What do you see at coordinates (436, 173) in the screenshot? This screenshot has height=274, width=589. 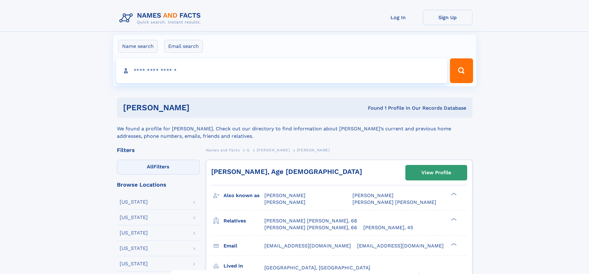 I see `div: View Profile` at bounding box center [436, 173].